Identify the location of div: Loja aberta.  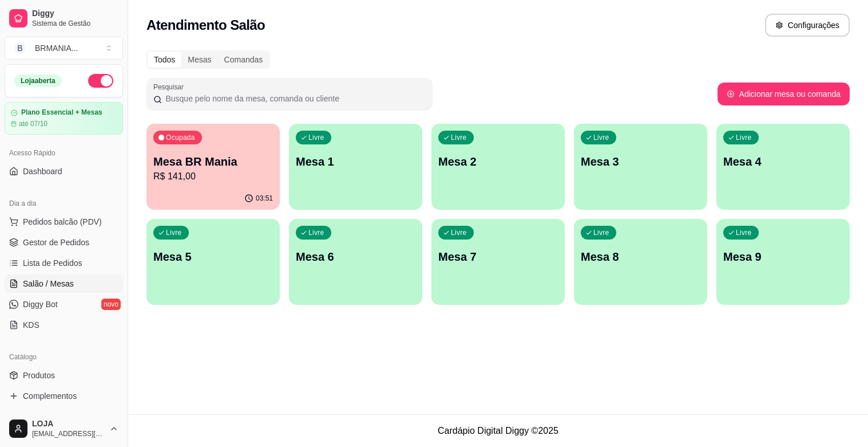
(38, 81).